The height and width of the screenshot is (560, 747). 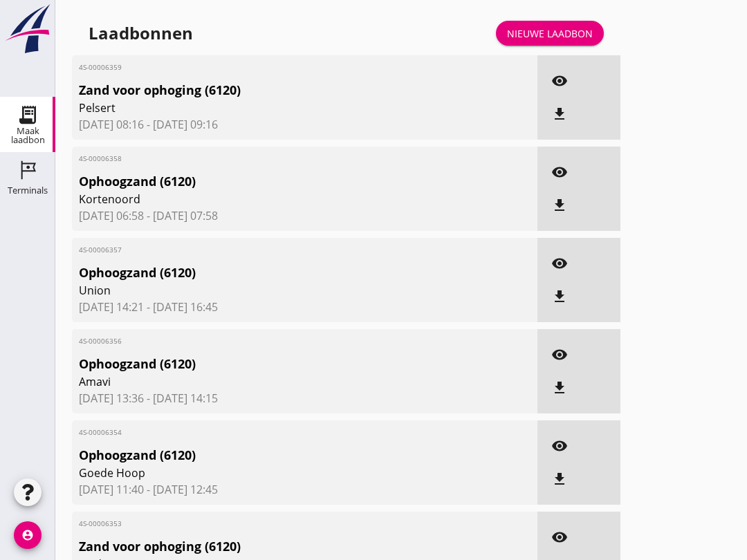 What do you see at coordinates (267, 67) in the screenshot?
I see `span: 4S-00006359` at bounding box center [267, 67].